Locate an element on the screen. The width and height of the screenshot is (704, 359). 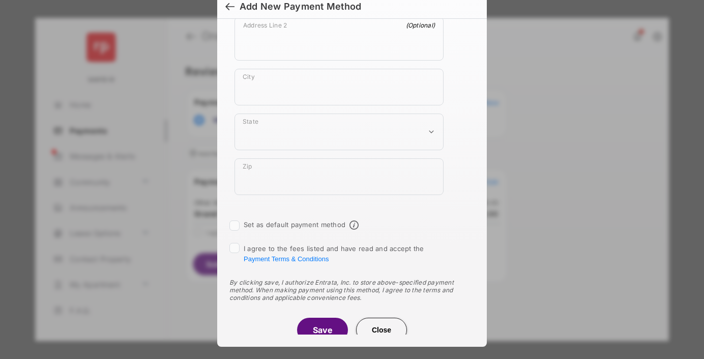
div: payment_method_screening[postal_addresses][administrativeArea] is located at coordinates (339, 132).